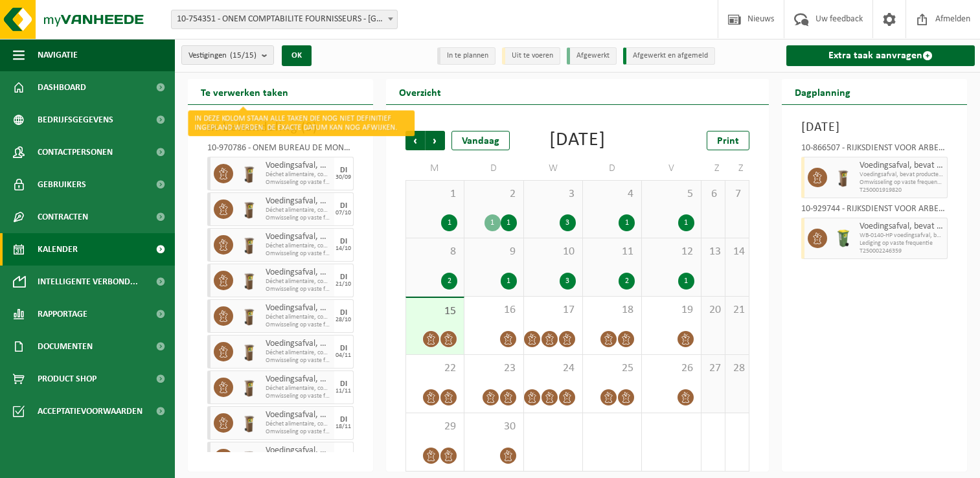 The image size is (980, 478). I want to click on span: 4, so click(612, 194).